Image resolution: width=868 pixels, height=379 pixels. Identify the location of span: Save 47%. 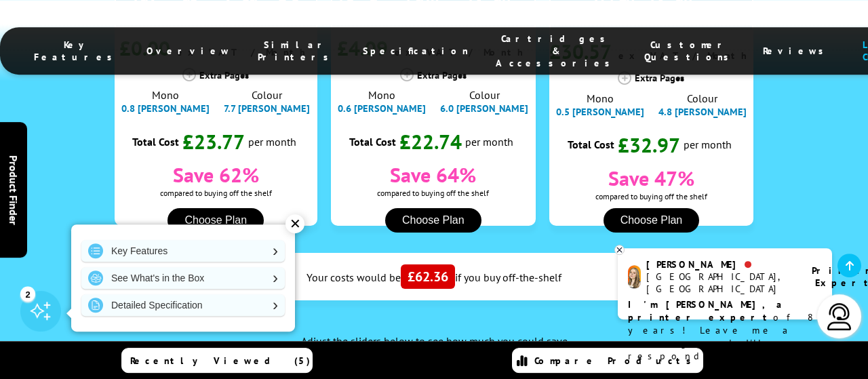
(651, 177).